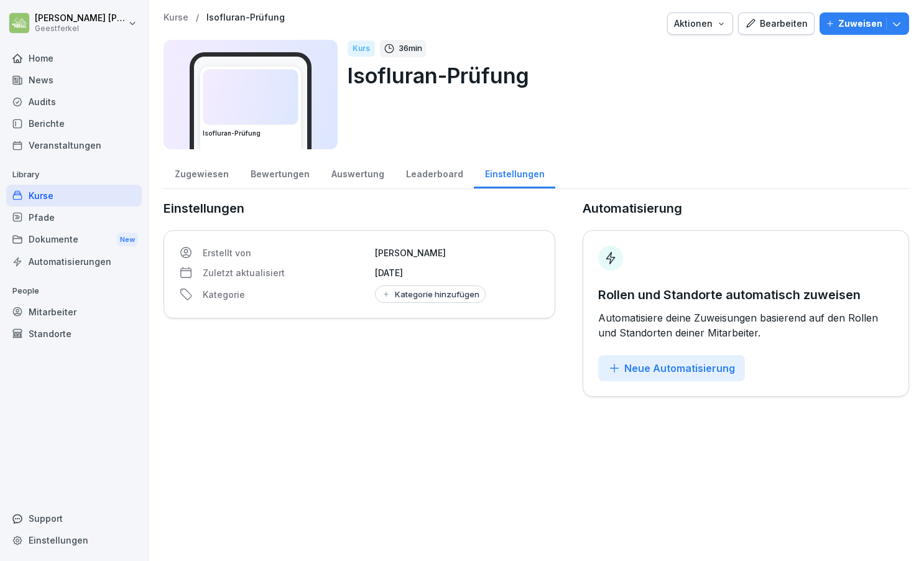 This screenshot has height=561, width=924. Describe the element at coordinates (74, 175) in the screenshot. I see `p: Library` at that location.